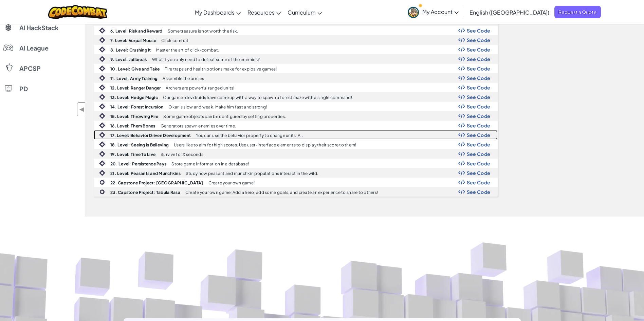 This screenshot has height=321, width=644. Describe the element at coordinates (296, 135) in the screenshot. I see `a: 17. Level: Behavior Driven Development You can use the behavior property to change units' AI. Sho...` at that location.